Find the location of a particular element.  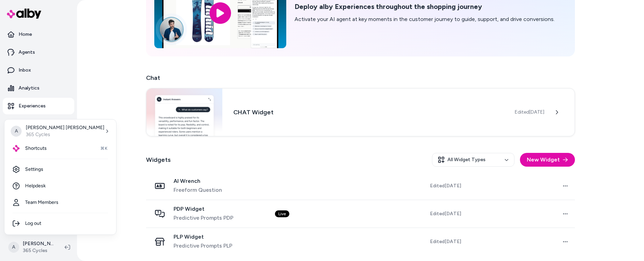

span: ⌘K is located at coordinates (105, 148).